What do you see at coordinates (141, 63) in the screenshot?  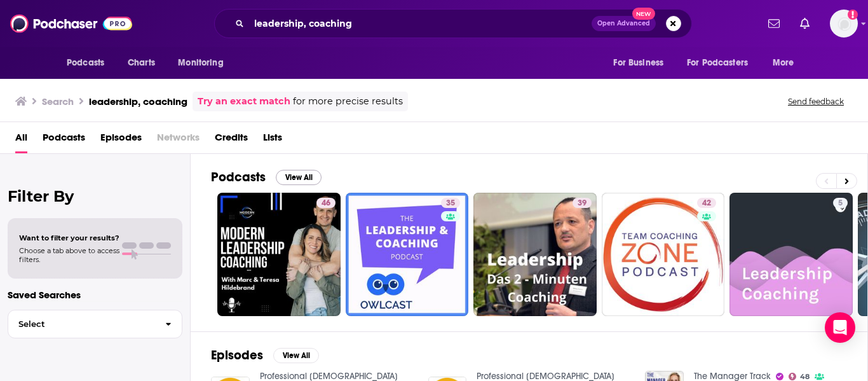 I see `span: Charts` at bounding box center [141, 63].